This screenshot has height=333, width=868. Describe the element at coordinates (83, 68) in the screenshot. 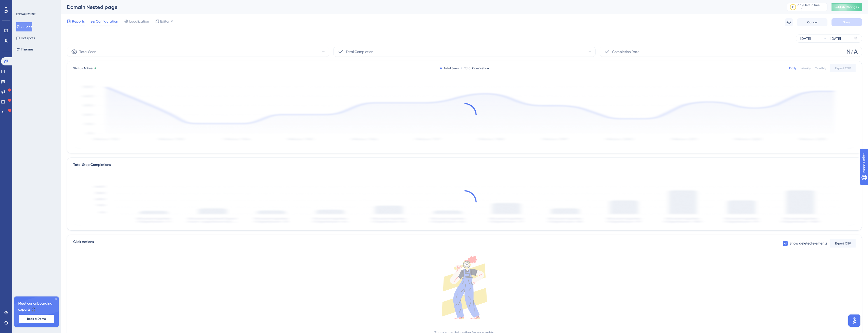

I see `span: Status:` at that location.